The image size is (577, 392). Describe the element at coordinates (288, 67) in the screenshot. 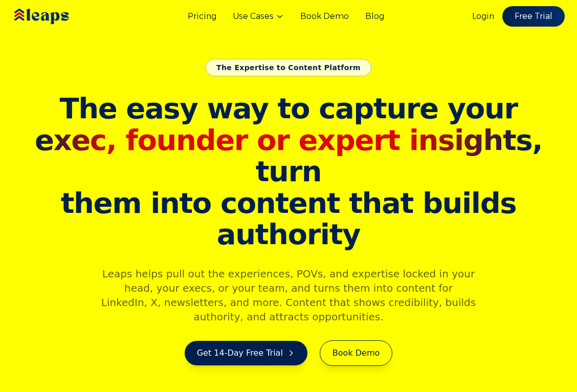

I see `div: The Expertise to Content Platform` at that location.